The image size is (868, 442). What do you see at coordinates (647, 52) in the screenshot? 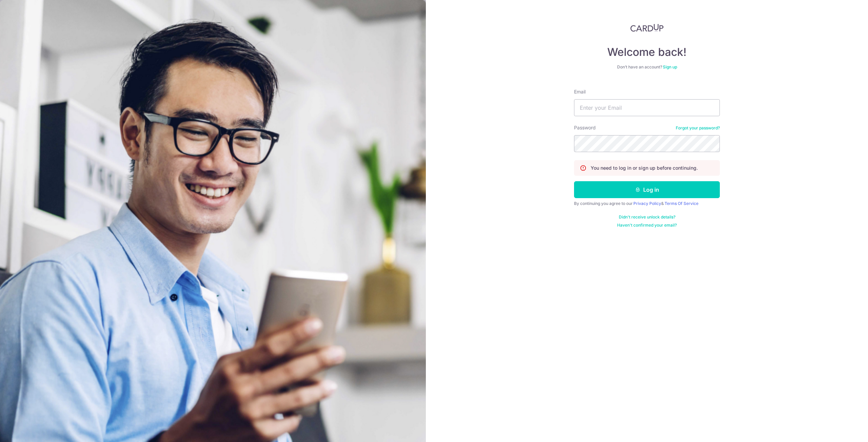
I see `h4: Welcome back!` at bounding box center [647, 52].